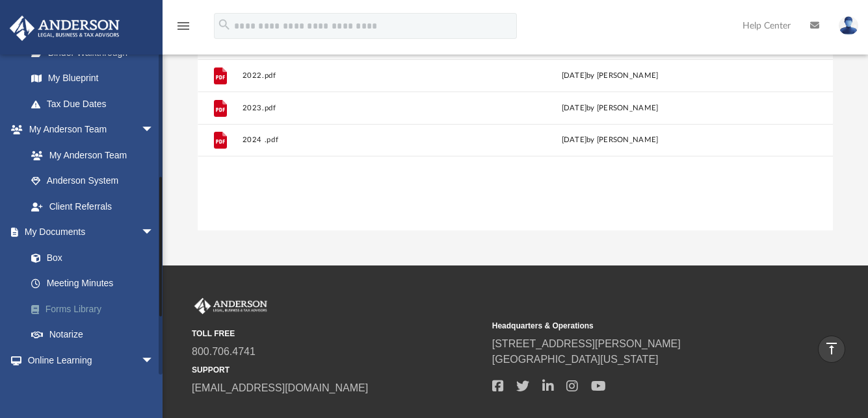 This screenshot has height=418, width=868. What do you see at coordinates (92, 258) in the screenshot?
I see `a: Box` at bounding box center [92, 258].